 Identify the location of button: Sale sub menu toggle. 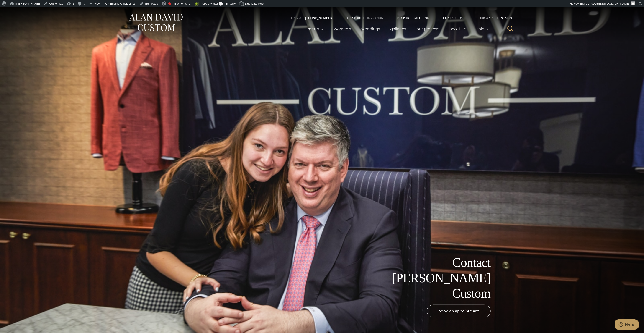
(481, 29).